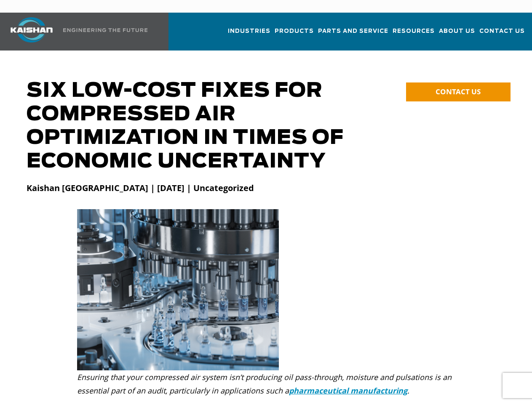 The height and width of the screenshot is (404, 532). I want to click on span: Contact Us, so click(502, 31).